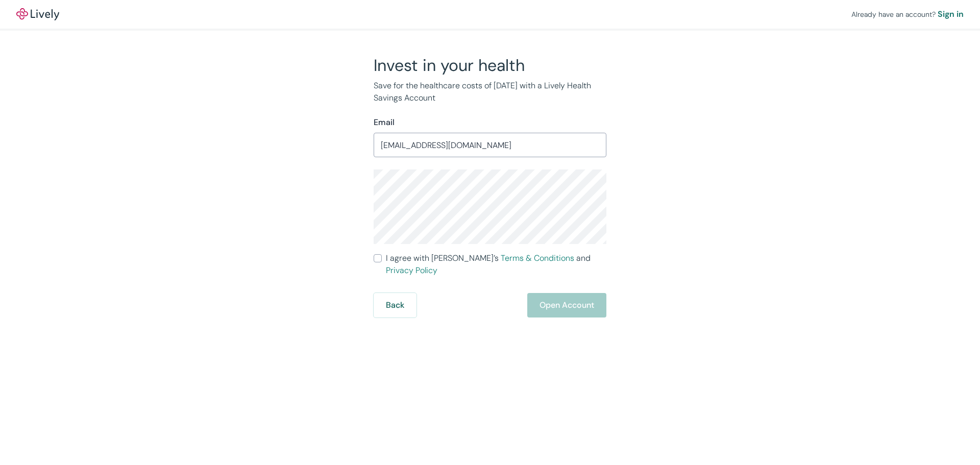 The image size is (980, 465). What do you see at coordinates (490, 65) in the screenshot?
I see `h2: Invest in your health` at bounding box center [490, 65].